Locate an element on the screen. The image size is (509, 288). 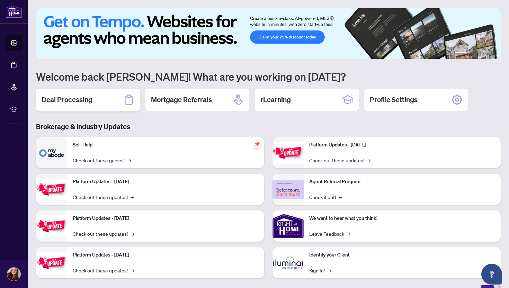
p: Identify your Client is located at coordinates (402, 255).